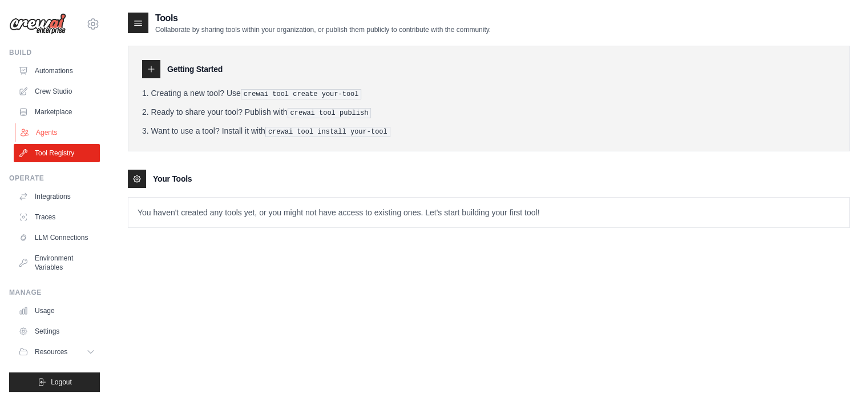 This screenshot has height=397, width=868. I want to click on a: Traces, so click(57, 217).